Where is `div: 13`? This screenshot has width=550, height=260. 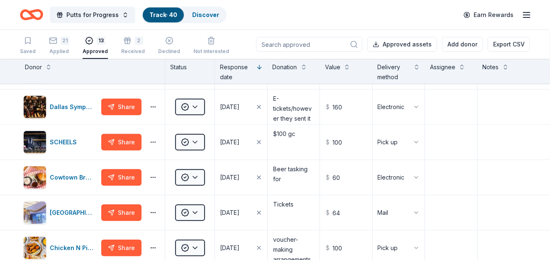 div: 13 is located at coordinates (101, 41).